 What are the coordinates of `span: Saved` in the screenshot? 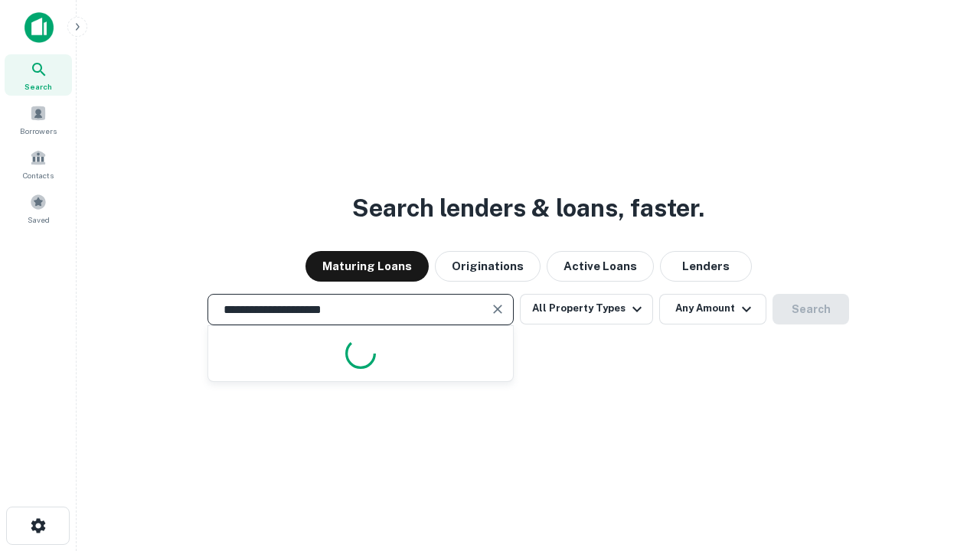 It's located at (39, 220).